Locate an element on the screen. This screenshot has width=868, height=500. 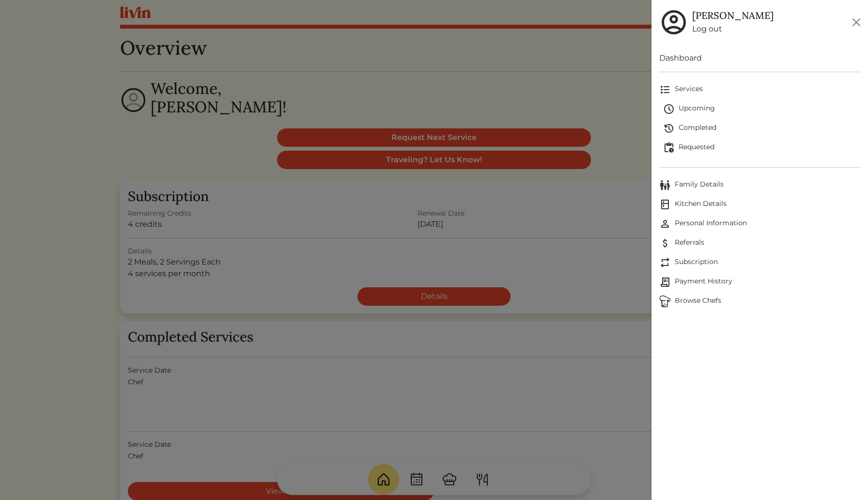
img: format_list_bulleted-ebc7f0161ee23162107b508e562e81cd567eeab2455044221954b09d19068e74.svg is located at coordinates (665, 90).